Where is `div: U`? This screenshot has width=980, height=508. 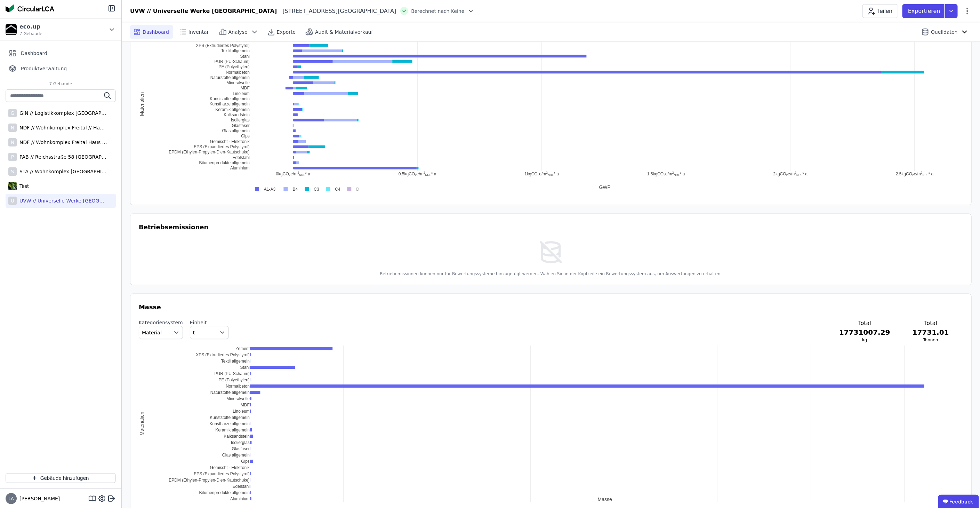 div: U is located at coordinates (13, 201).